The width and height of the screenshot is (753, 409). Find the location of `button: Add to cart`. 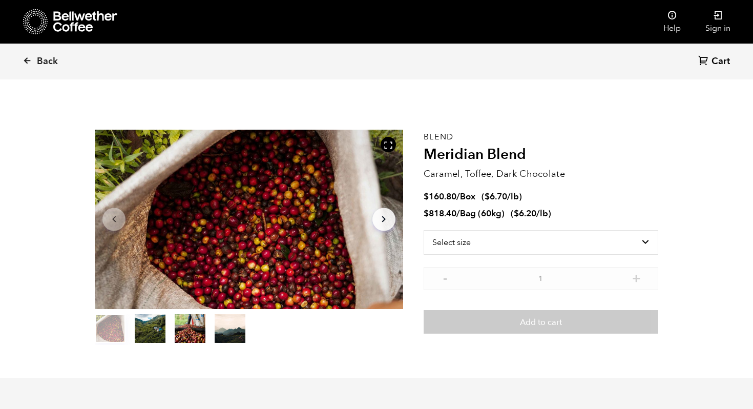

button: Add to cart is located at coordinates (541, 322).